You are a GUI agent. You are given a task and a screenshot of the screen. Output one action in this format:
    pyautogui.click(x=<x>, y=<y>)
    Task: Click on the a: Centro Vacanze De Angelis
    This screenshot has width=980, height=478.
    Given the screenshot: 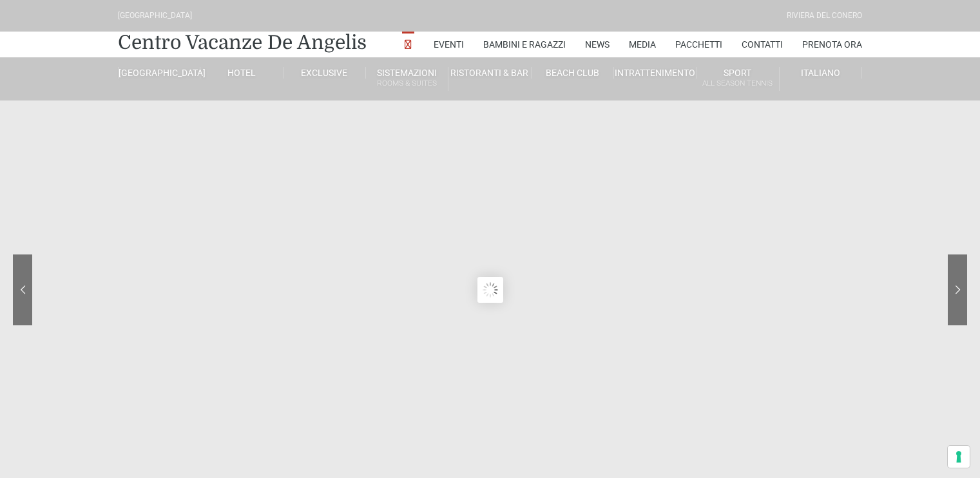 What is the action you would take?
    pyautogui.click(x=242, y=43)
    